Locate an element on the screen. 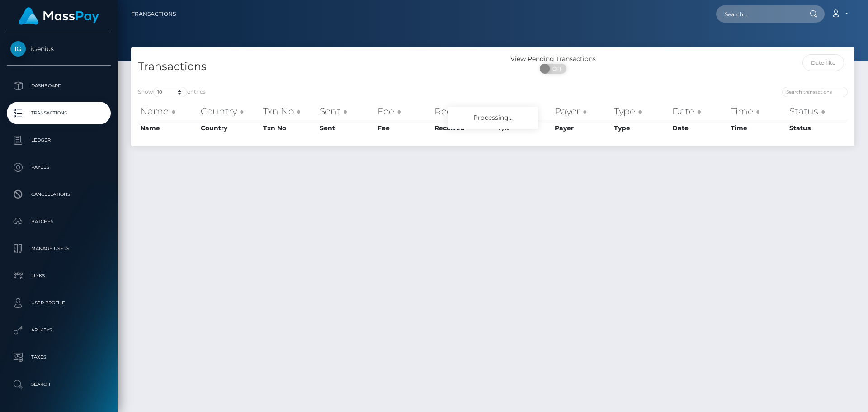 This screenshot has height=412, width=868. span: iGenius is located at coordinates (59, 49).